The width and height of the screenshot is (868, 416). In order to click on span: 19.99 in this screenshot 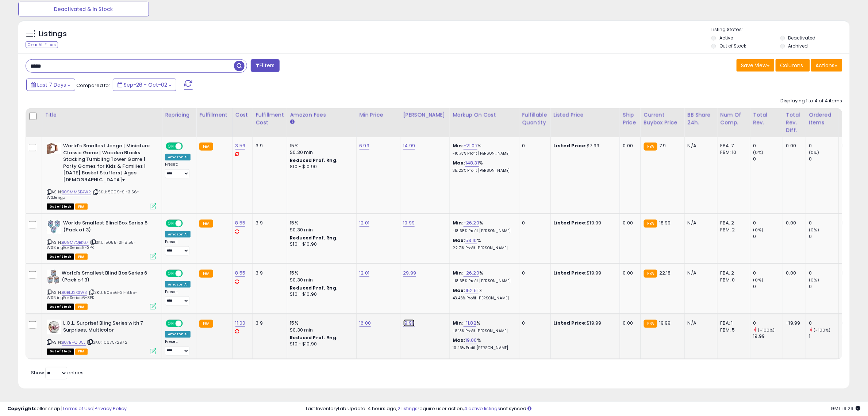, I will do `click(665, 323)`.